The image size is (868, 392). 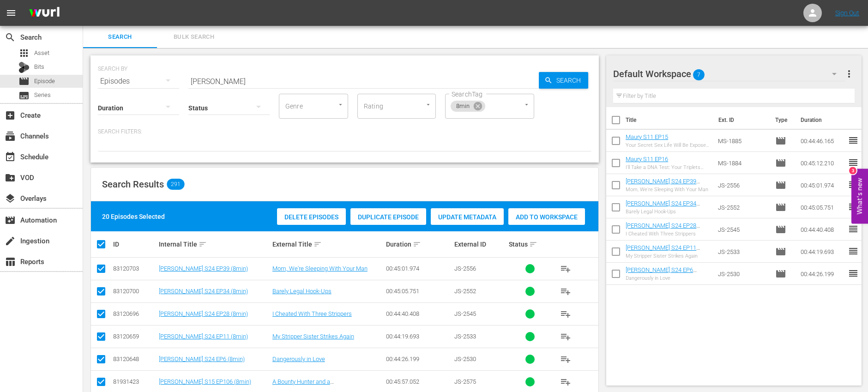 I want to click on div: 83120648, so click(x=134, y=358).